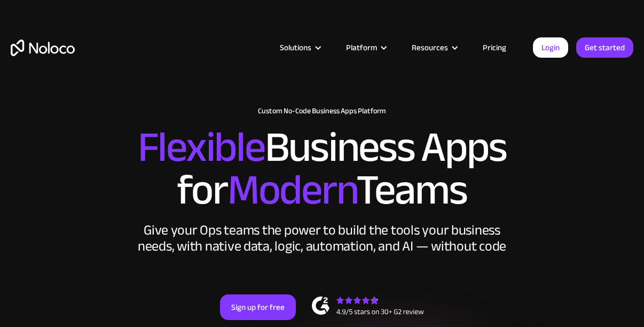 The image size is (644, 327). Describe the element at coordinates (322, 111) in the screenshot. I see `h1: Custom No-Code Business Apps Platform` at that location.